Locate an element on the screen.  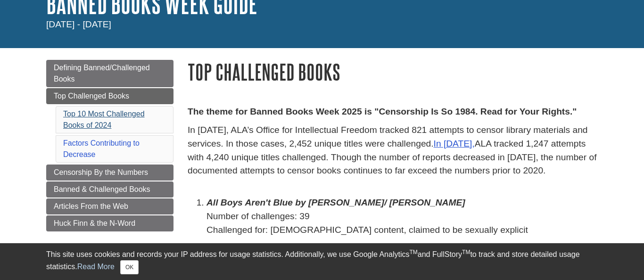
span: Articles From the Web is located at coordinates (91, 206).